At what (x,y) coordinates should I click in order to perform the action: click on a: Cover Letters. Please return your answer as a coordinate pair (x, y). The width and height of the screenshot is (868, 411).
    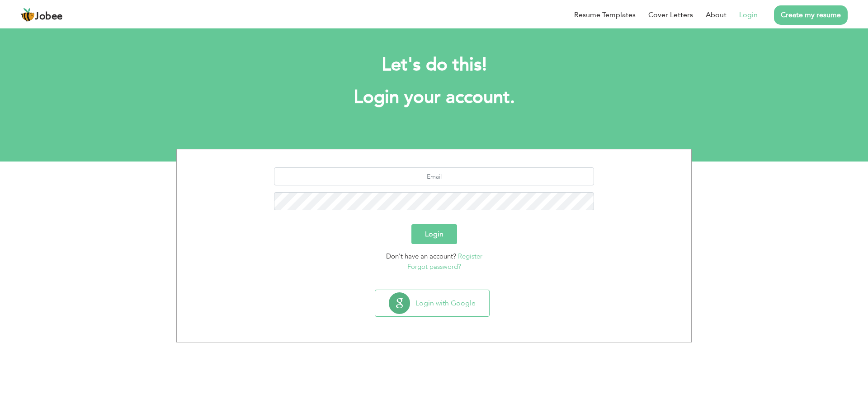
    Looking at the image, I should click on (670, 15).